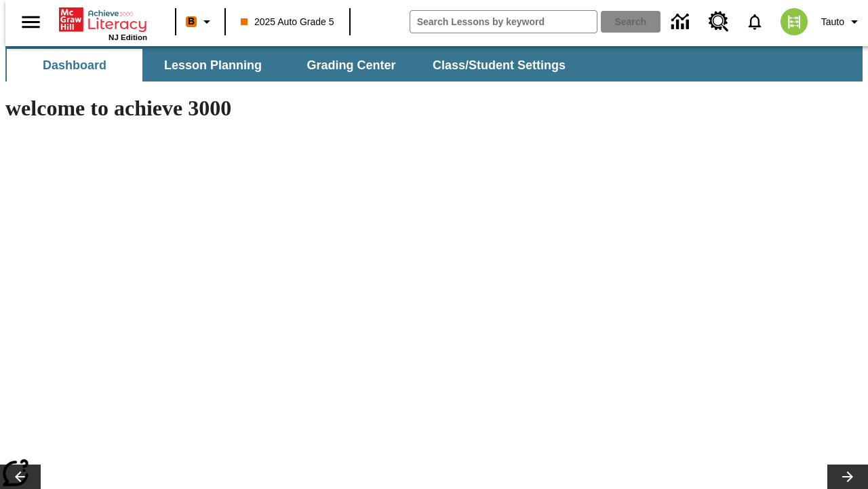  What do you see at coordinates (213, 65) in the screenshot?
I see `span: Lesson Planning` at bounding box center [213, 65].